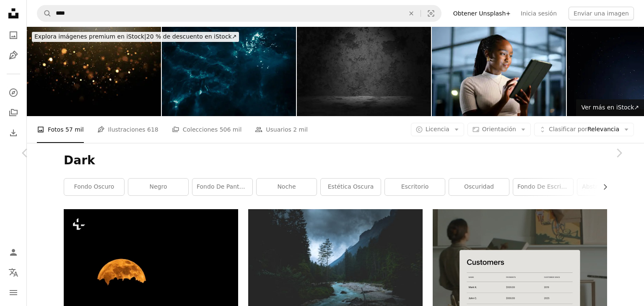 The width and height of the screenshot is (644, 306). I want to click on button: Clasificar porRelevancia, so click(584, 130).